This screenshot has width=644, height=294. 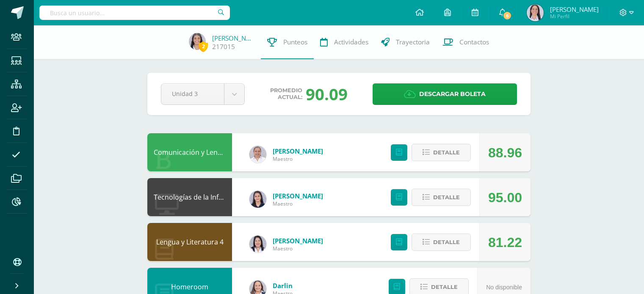 I want to click on div: 95.00, so click(x=505, y=198).